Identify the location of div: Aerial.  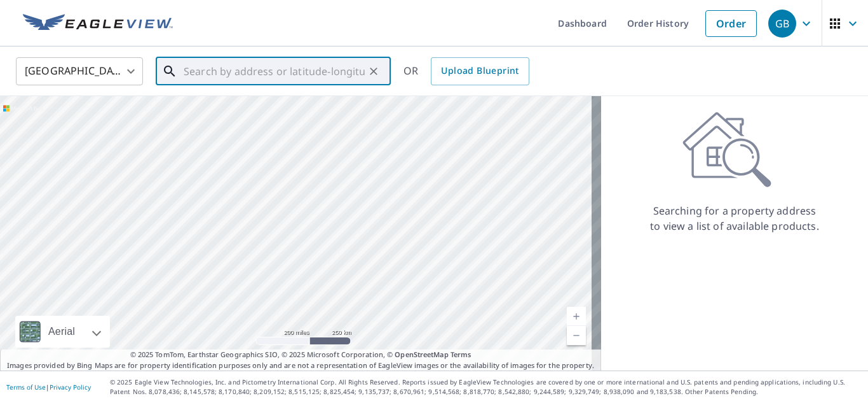
(62, 331).